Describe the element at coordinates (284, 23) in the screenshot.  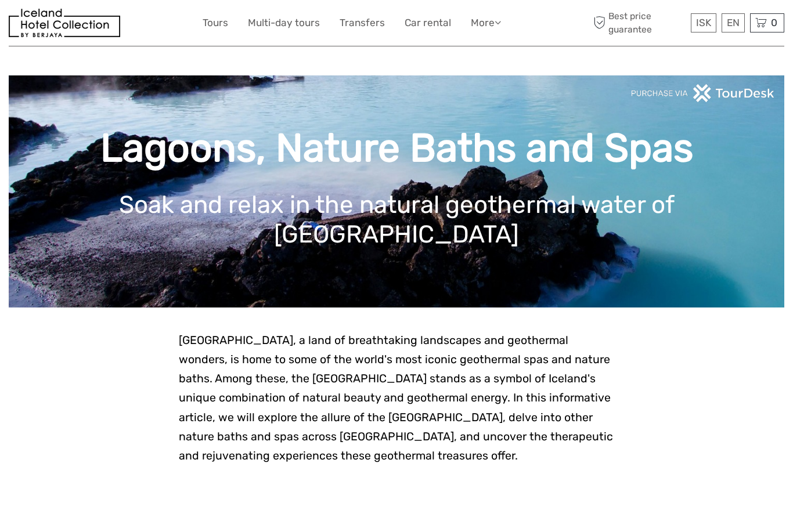
I see `a: Multi-day tours` at that location.